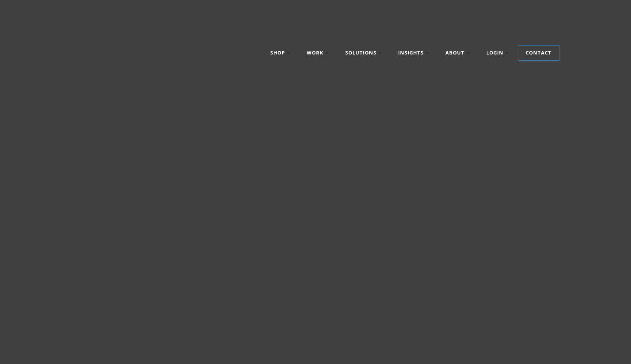  Describe the element at coordinates (497, 52) in the screenshot. I see `a: Login` at that location.